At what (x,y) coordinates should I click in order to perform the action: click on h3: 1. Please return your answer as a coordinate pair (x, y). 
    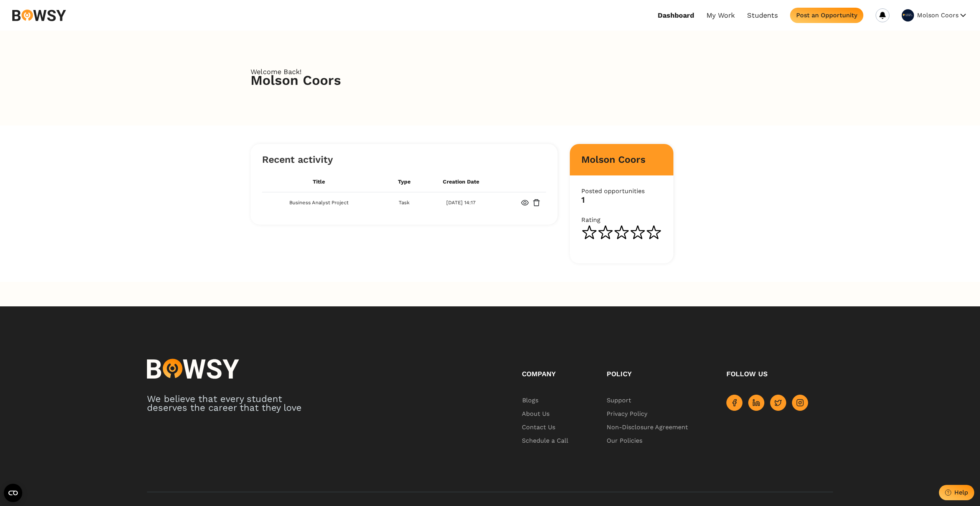
    Looking at the image, I should click on (621, 200).